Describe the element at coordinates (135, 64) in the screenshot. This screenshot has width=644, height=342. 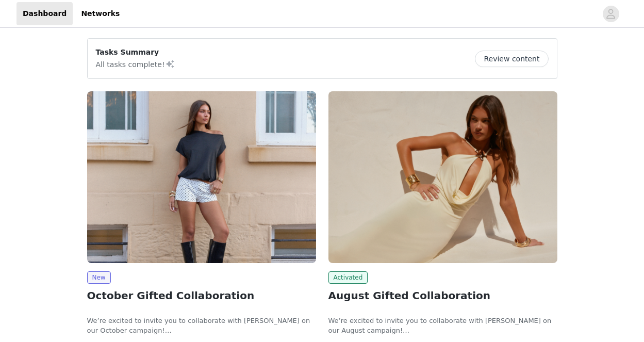
I see `p: All tasks complete!` at that location.